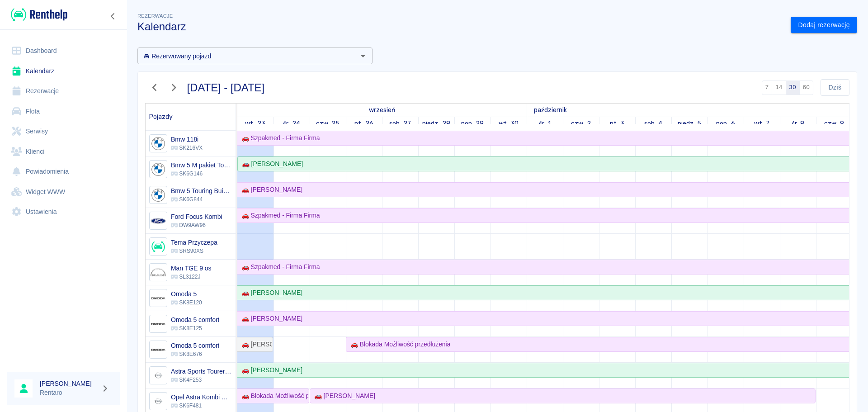  I want to click on p: DW9AW96, so click(196, 225).